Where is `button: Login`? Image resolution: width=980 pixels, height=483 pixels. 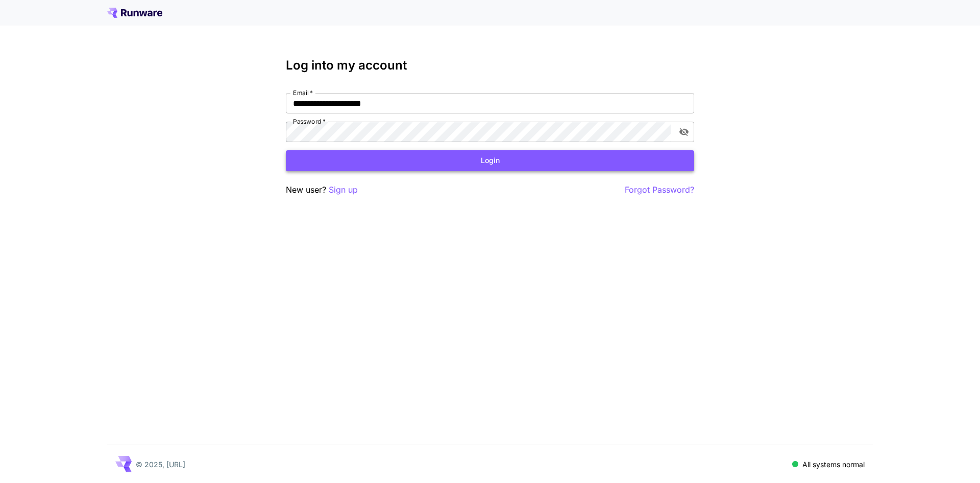 button: Login is located at coordinates (490, 160).